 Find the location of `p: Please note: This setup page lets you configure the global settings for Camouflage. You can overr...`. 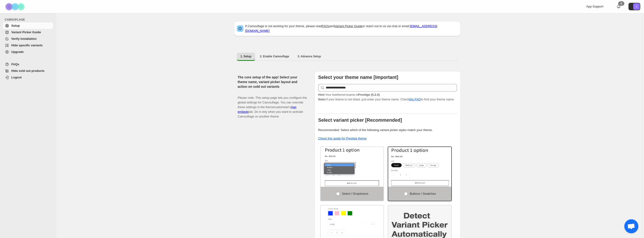

p: Please note: This setup page lets you configure the global settings for Camouflage. You can overr... is located at coordinates (272, 105).